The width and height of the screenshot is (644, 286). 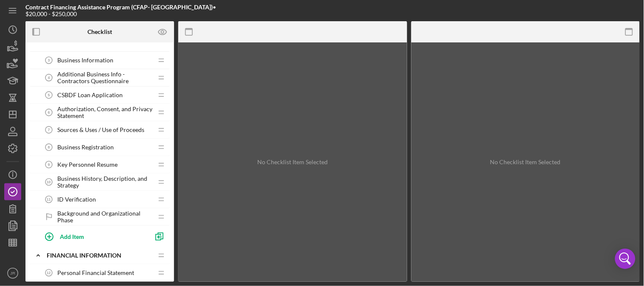 What do you see at coordinates (13, 274) in the screenshot?
I see `button: JR` at bounding box center [13, 274].